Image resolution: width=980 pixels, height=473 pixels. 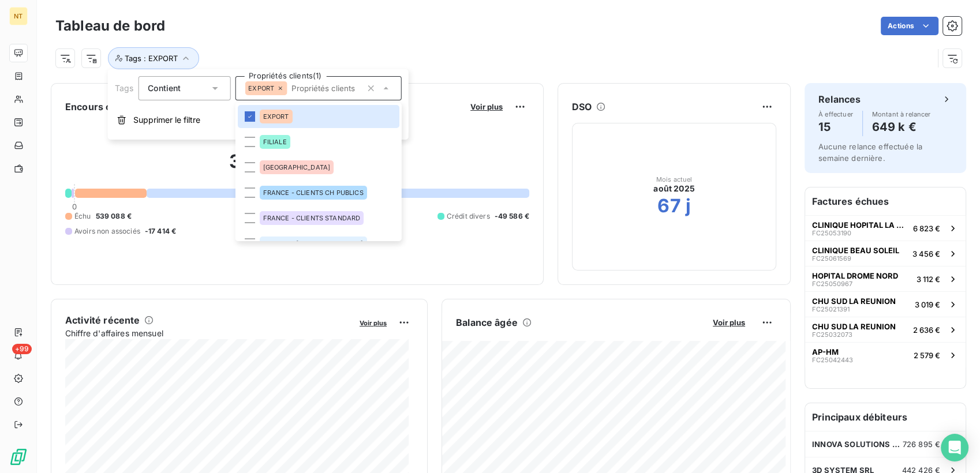 I want to click on span: 539 088 €, so click(x=113, y=217).